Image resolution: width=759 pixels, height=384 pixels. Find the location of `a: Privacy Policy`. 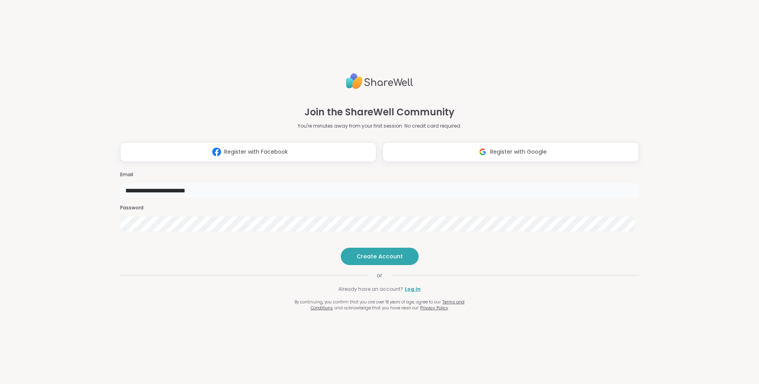

a: Privacy Policy is located at coordinates (434, 308).